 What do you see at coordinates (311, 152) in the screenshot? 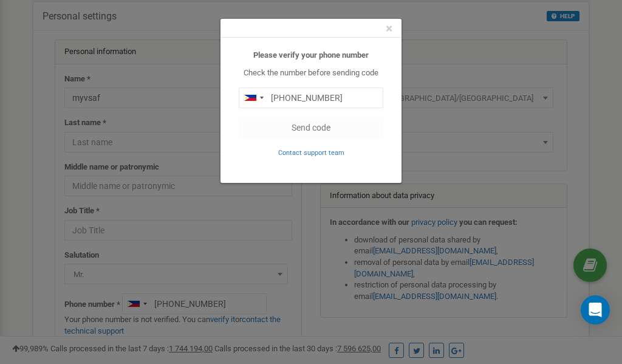
I see `small: Contact support team` at bounding box center [311, 152].